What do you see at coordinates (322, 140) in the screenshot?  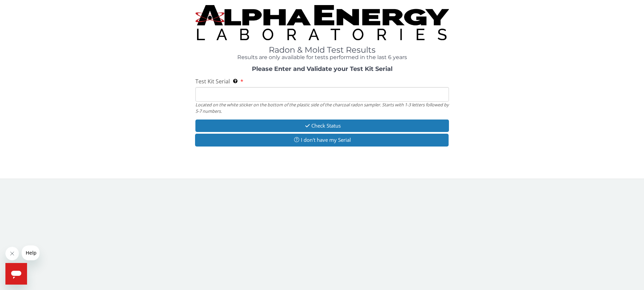 I see `button: I don't have my Serial` at bounding box center [322, 140].